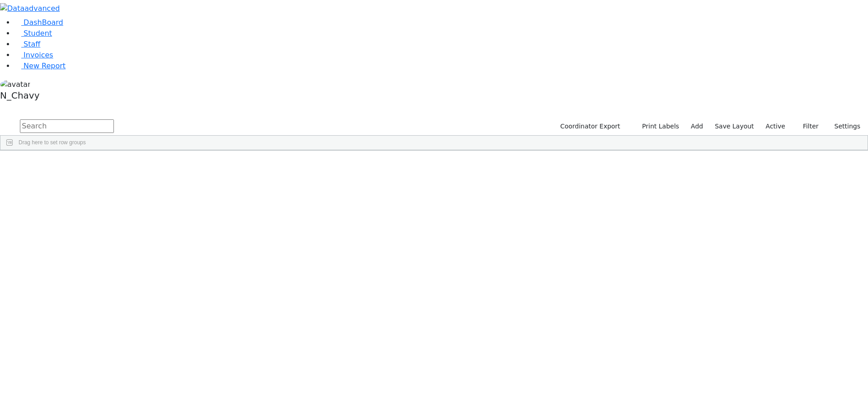 The image size is (868, 412). I want to click on span: New Report, so click(45, 66).